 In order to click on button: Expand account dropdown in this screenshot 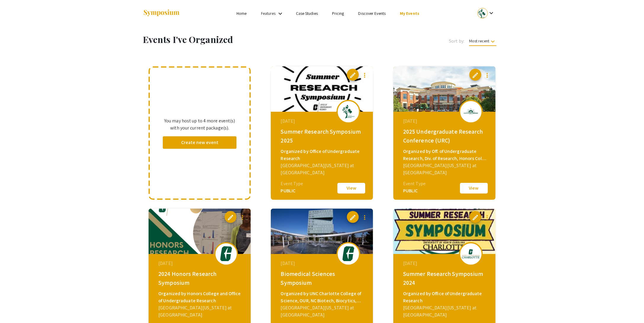, I will do `click(486, 13)`.